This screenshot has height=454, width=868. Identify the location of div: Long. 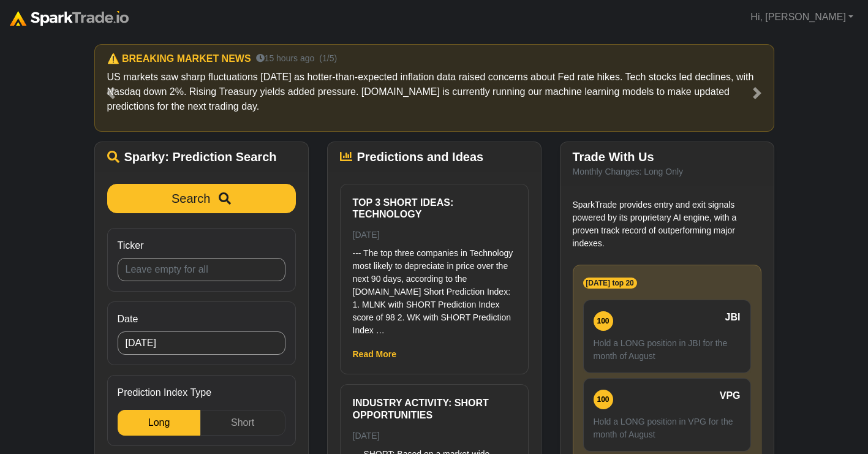
(158, 423).